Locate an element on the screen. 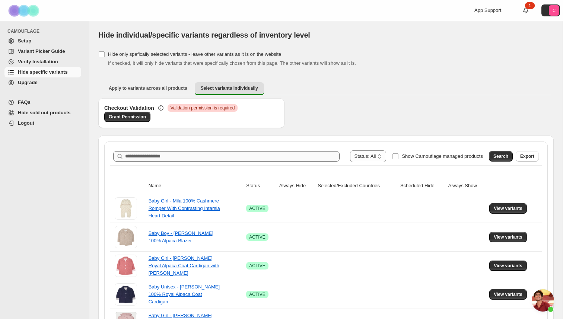 This screenshot has height=319, width=563. span: Upgrade is located at coordinates (28, 82).